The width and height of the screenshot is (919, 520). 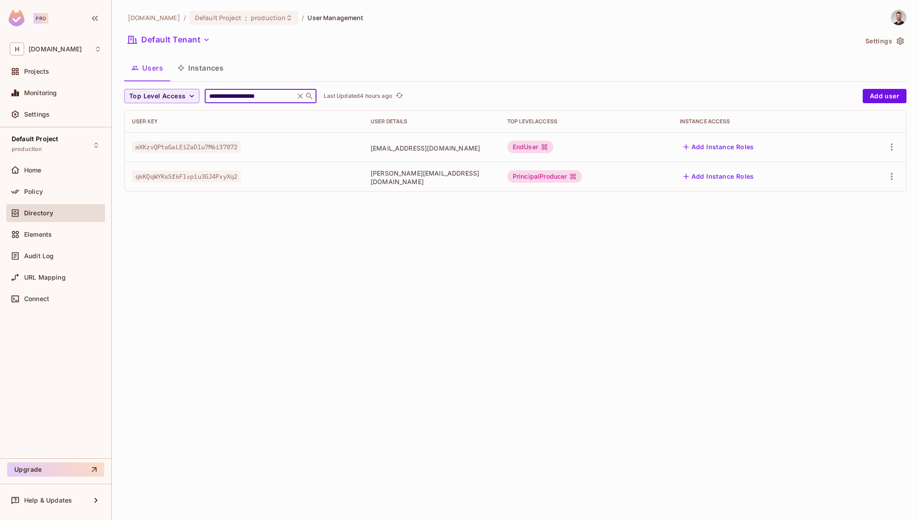 What do you see at coordinates (17, 18) in the screenshot?
I see `img: SReyMgAAAABJRU5ErkJggg==` at bounding box center [17, 18].